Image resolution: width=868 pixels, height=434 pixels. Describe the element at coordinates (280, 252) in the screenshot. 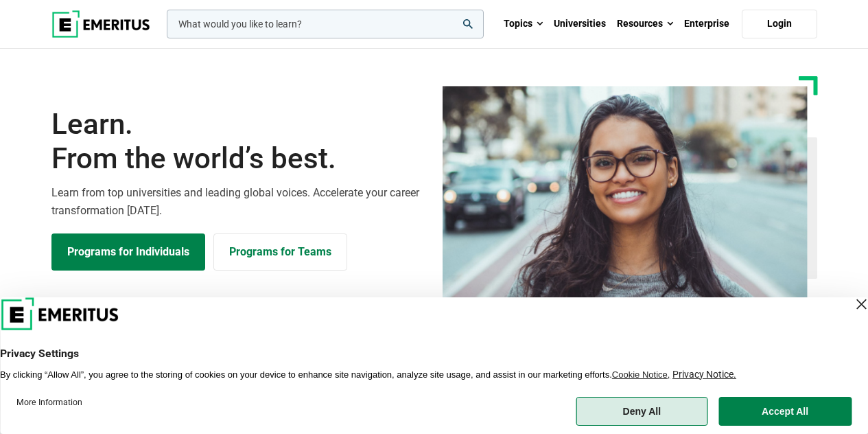

I see `a: Explore for Business` at that location.